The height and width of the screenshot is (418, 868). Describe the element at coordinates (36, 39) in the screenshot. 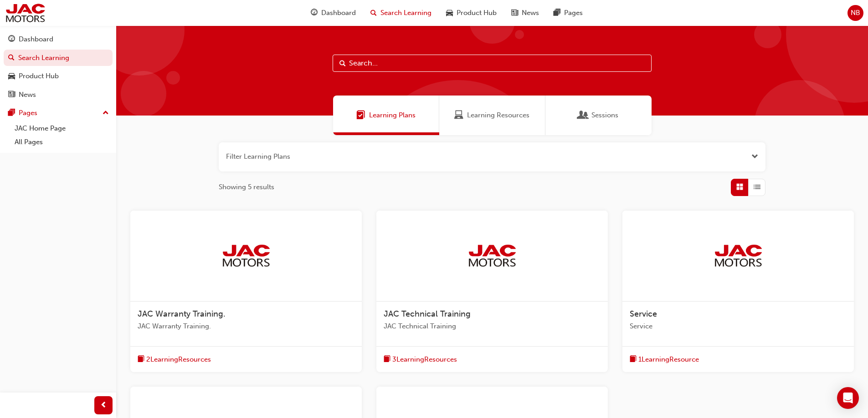

I see `div: Dashboard` at that location.